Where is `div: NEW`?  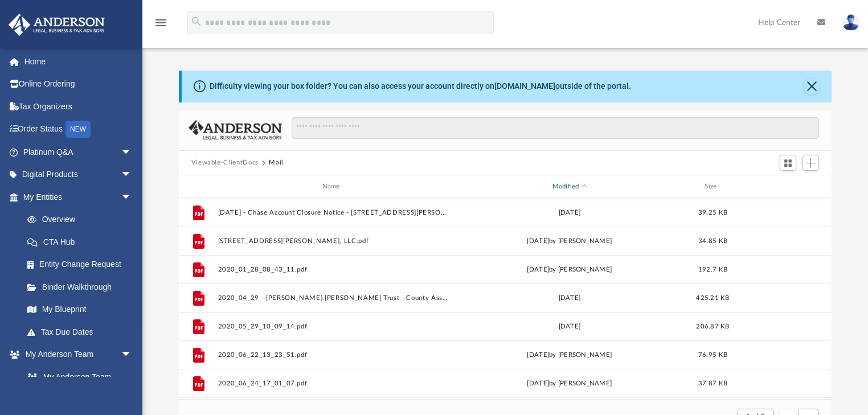 div: NEW is located at coordinates (78, 129).